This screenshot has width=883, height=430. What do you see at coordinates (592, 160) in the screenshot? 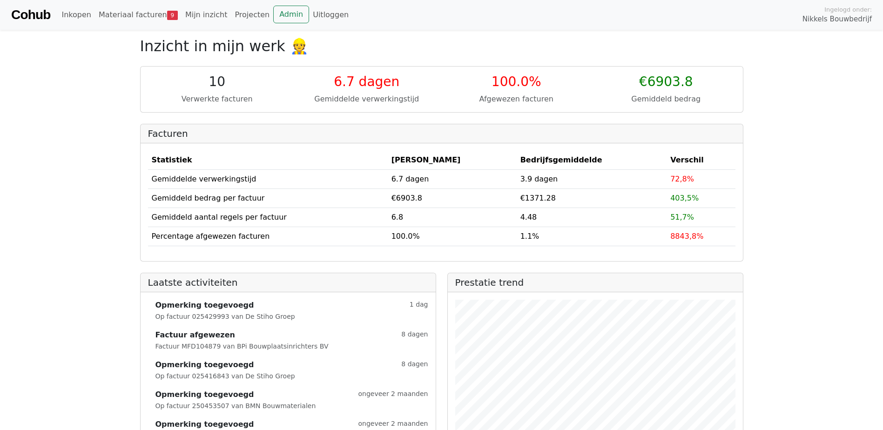
I see `th: Bedrijfsgemiddelde` at bounding box center [592, 160].